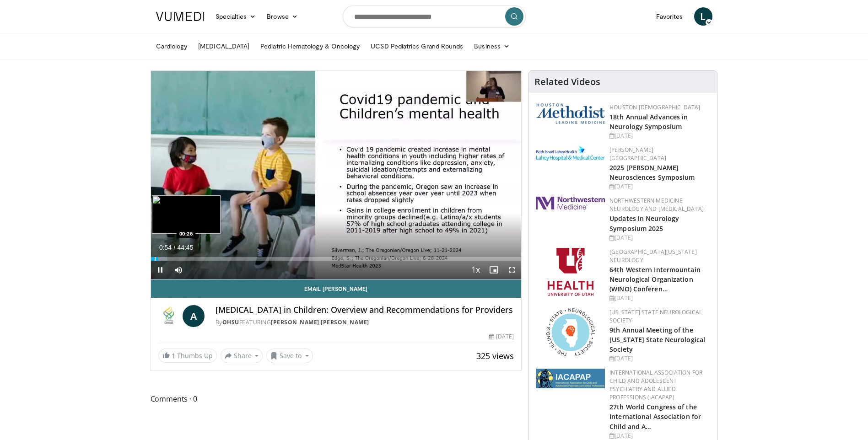 The height and width of the screenshot is (440, 868). Describe the element at coordinates (571, 272) in the screenshot. I see `img: f6362829-b0a3-407d-a044-59546adfd345.png.150x105_q85_autocrop_double_scale_upscale_version-0.2.png` at that location.